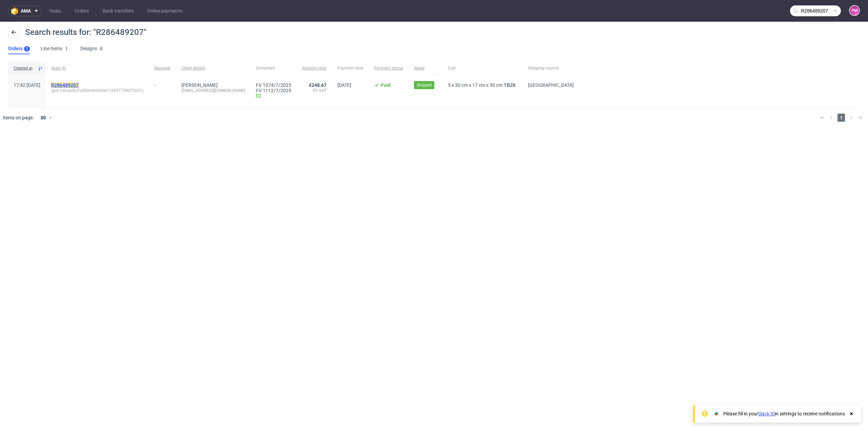 The width and height of the screenshot is (868, 431). Describe the element at coordinates (766, 414) in the screenshot. I see `a: Slack ID` at that location.